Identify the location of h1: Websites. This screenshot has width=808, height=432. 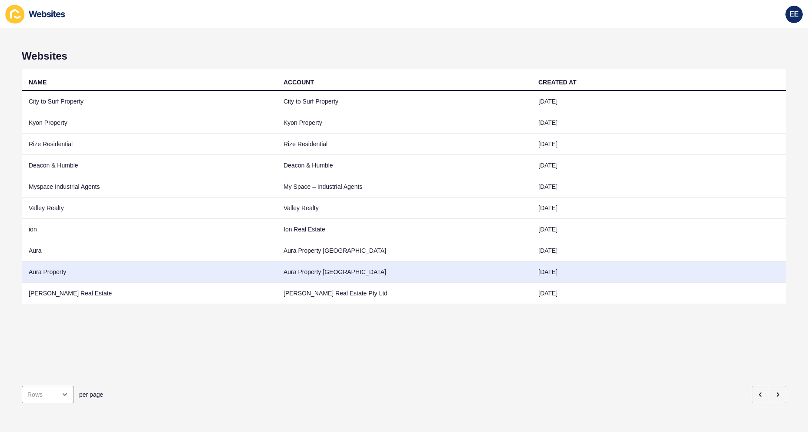
(404, 56).